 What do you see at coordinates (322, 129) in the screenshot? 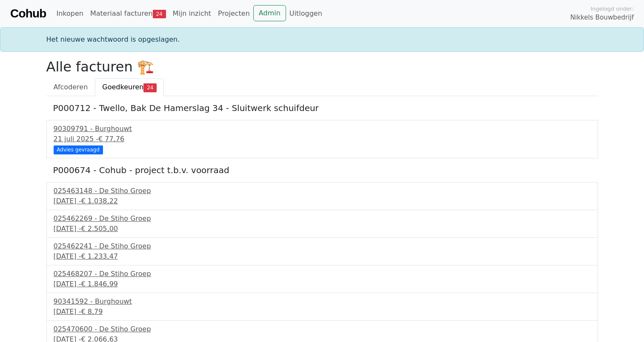
I see `div: 90309791 - Burghouwt` at bounding box center [322, 129].